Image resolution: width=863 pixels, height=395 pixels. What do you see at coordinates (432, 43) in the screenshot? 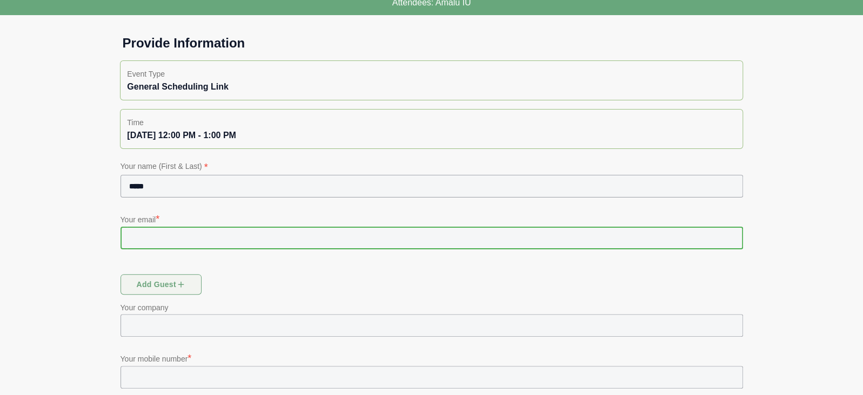
I see `h1: Provide Information` at bounding box center [432, 43].